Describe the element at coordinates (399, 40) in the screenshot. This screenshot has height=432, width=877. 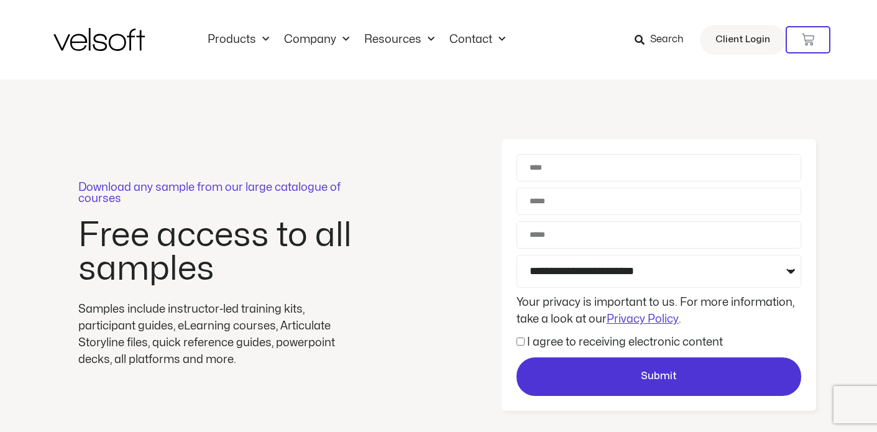
I see `a: ResourcesMenu Toggle` at that location.